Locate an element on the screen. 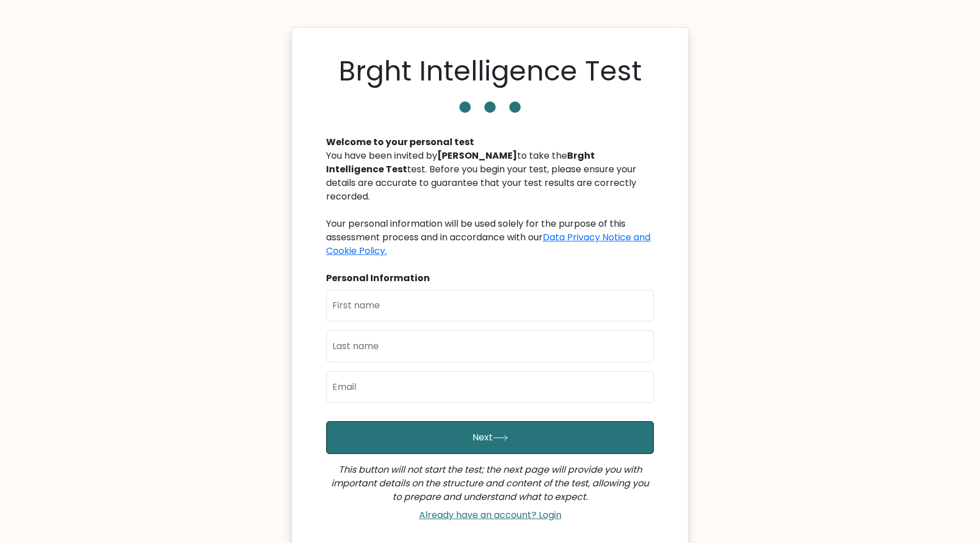 The width and height of the screenshot is (980, 543). i: This button will not start the test; the next page will provide you with important details on the... is located at coordinates (490, 483).